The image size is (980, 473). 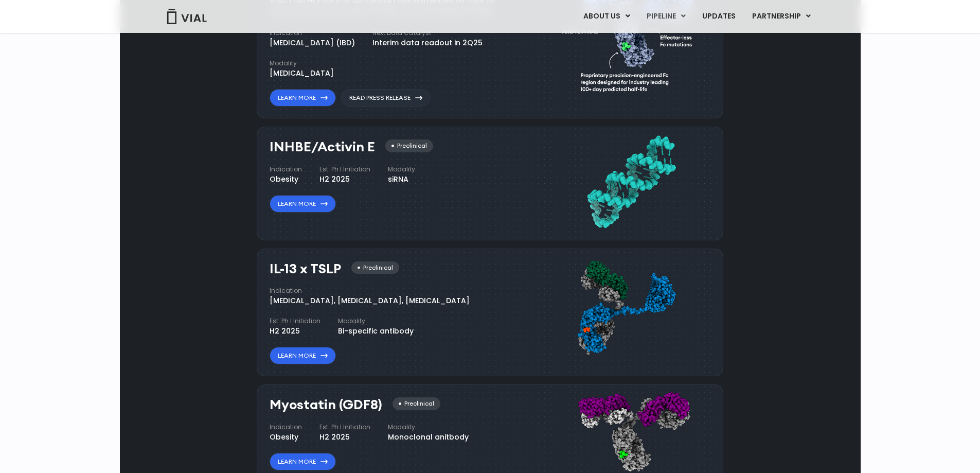 What do you see at coordinates (402, 179) in the screenshot?
I see `div: siRNA` at bounding box center [402, 179].